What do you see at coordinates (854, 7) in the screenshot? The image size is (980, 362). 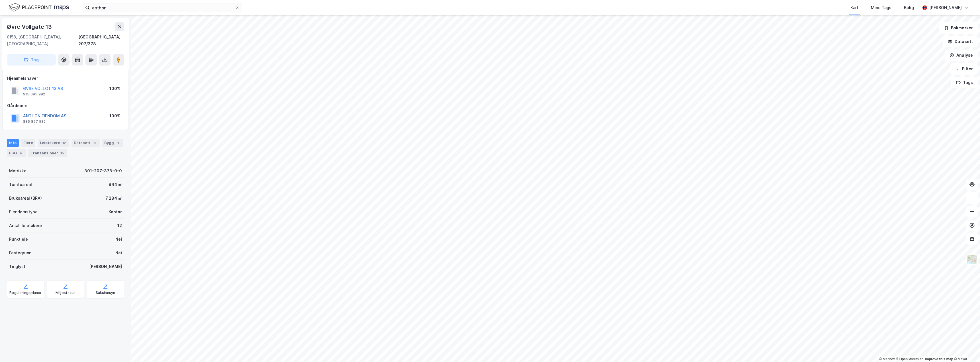 I see `div: Kart` at bounding box center [854, 7].